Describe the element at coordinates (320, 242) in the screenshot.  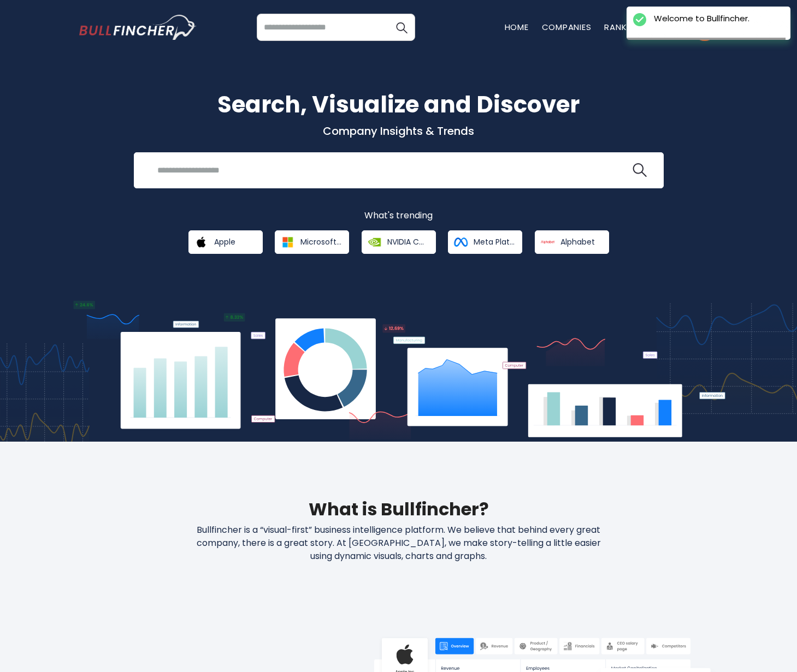
I see `span: Microsoft Corporation` at that location.